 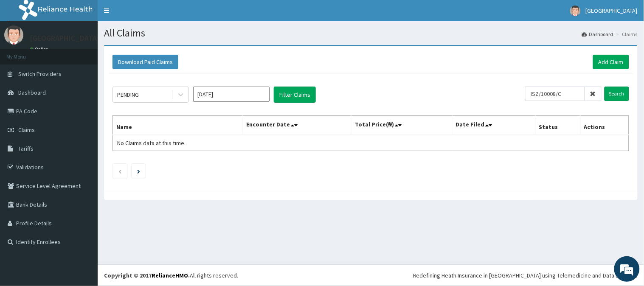 I want to click on a: Online, so click(x=40, y=49).